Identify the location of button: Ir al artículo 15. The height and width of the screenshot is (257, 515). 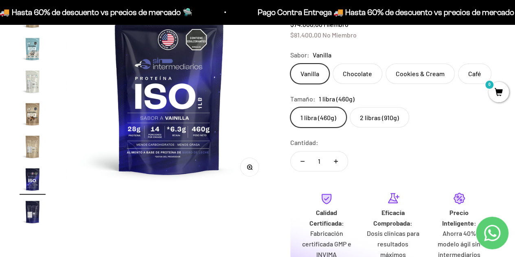
(33, 148).